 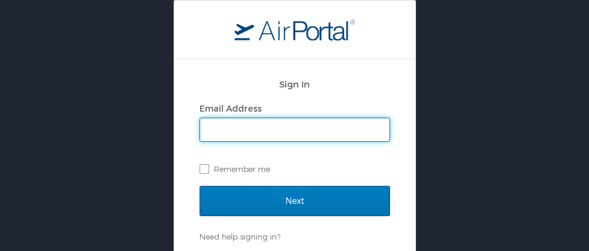 I want to click on img: logo, so click(x=295, y=30).